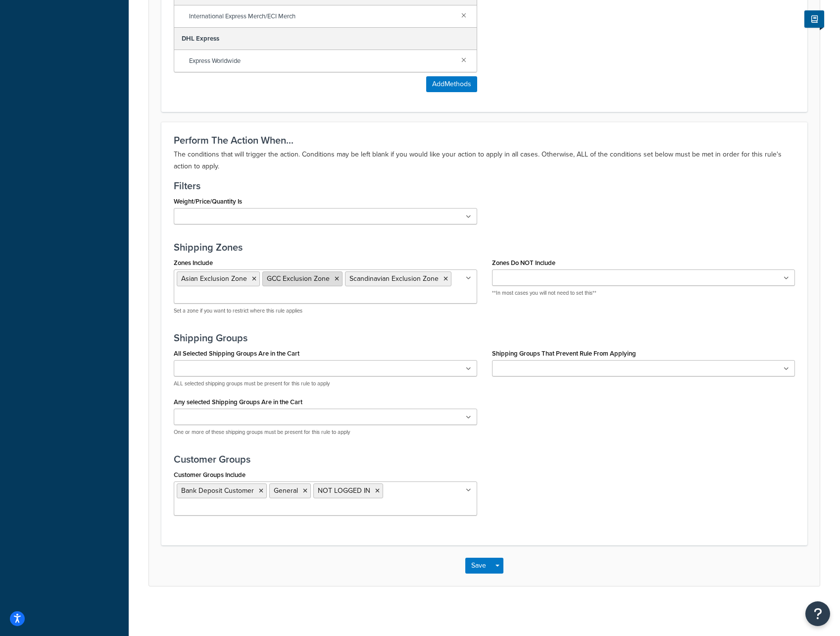 The height and width of the screenshot is (636, 840). I want to click on label: Shipping Groups That Prevent Rule From Applying, so click(564, 353).